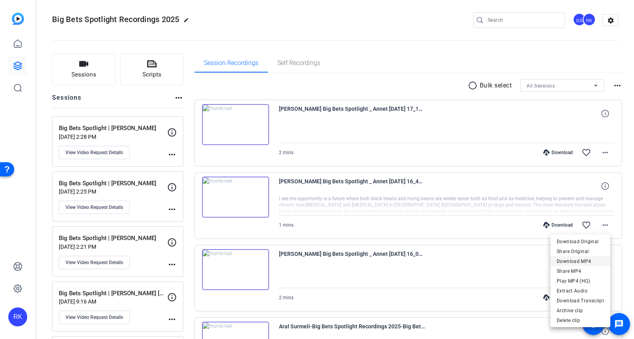 The image size is (634, 339). I want to click on span: Share MP4, so click(581, 272).